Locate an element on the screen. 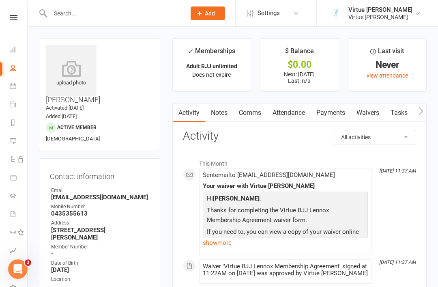 This screenshot has width=438, height=287. a: Assessments is located at coordinates (19, 251).